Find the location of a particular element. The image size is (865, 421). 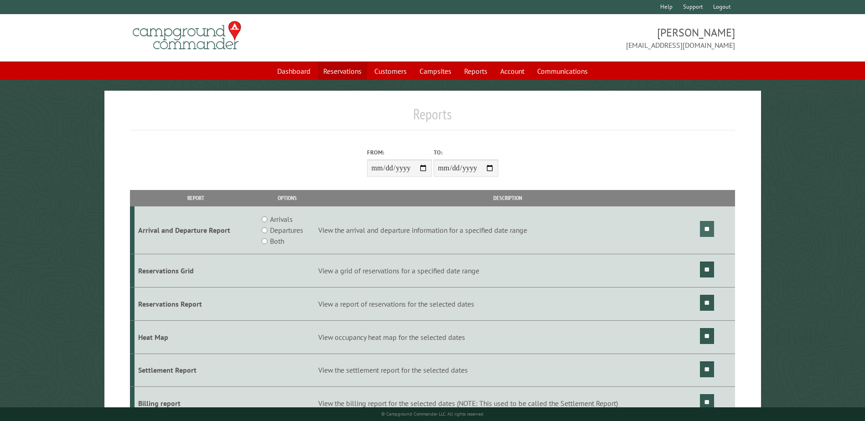

a: Communications is located at coordinates (562, 71).